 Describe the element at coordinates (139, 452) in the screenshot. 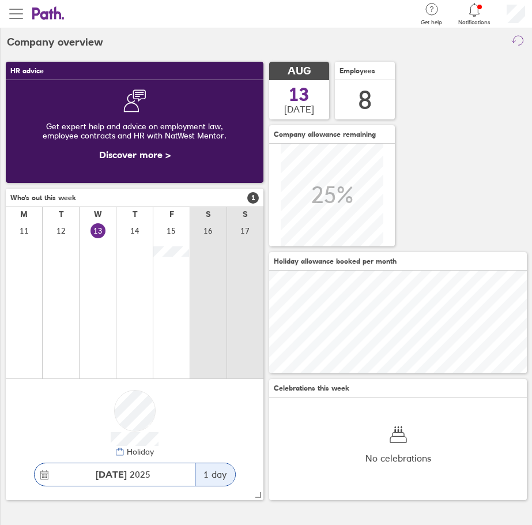

I see `div: Holiday` at that location.